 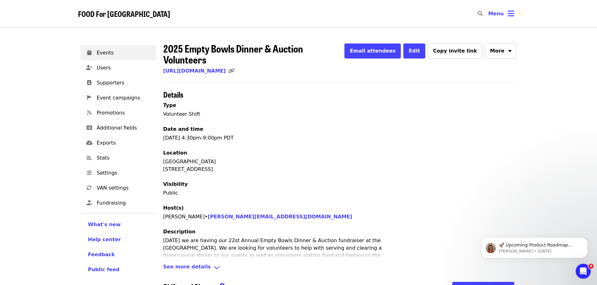 I want to click on i: pennant icon, so click(x=89, y=98).